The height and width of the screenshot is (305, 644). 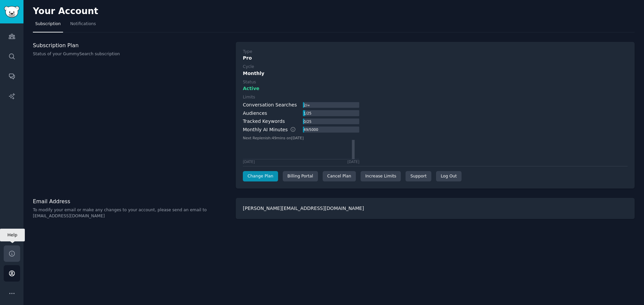 I want to click on a: Increase Limits, so click(x=381, y=176).